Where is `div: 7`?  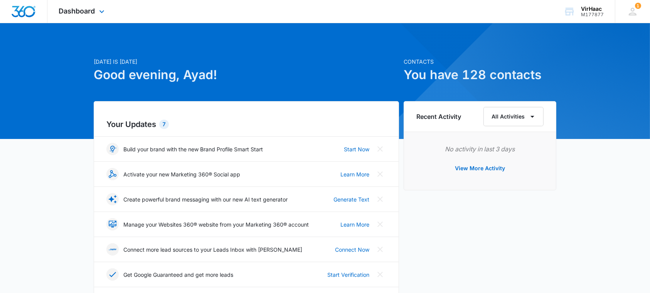
div: 7 is located at coordinates (164, 124).